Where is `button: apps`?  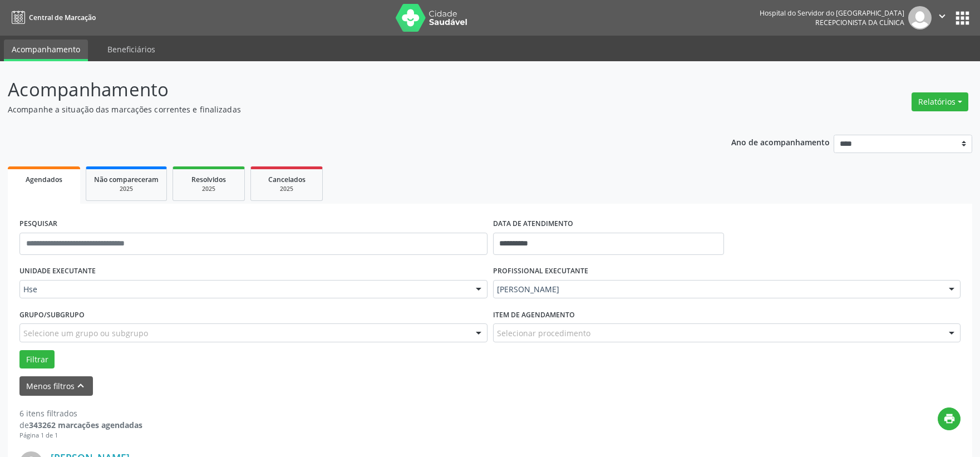 button: apps is located at coordinates (962, 18).